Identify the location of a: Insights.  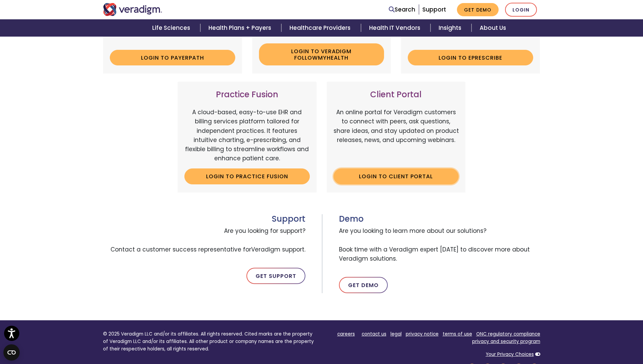
(451, 28).